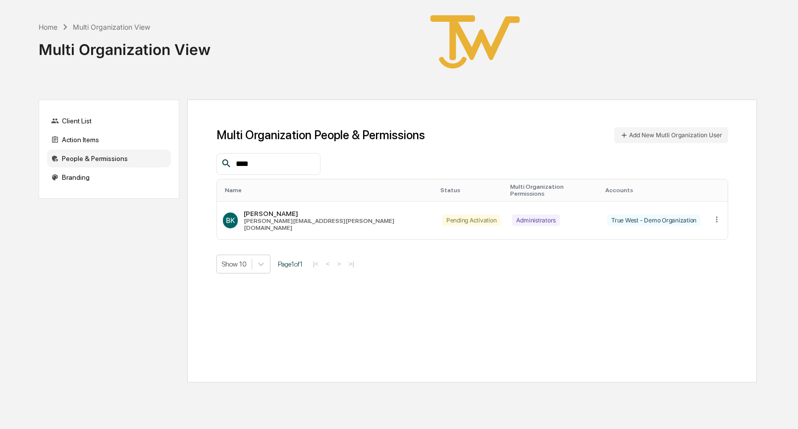 Image resolution: width=798 pixels, height=429 pixels. I want to click on h1: Multi Organization People & Permissions, so click(321, 135).